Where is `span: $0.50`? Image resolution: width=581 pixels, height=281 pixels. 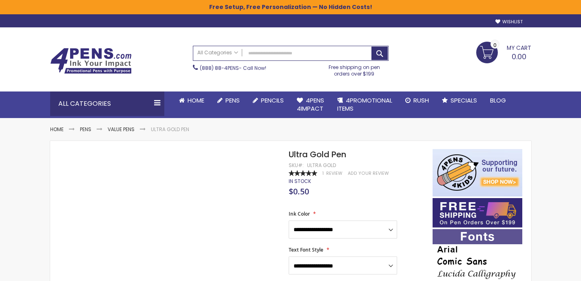
span: $0.50 is located at coordinates (299, 191).